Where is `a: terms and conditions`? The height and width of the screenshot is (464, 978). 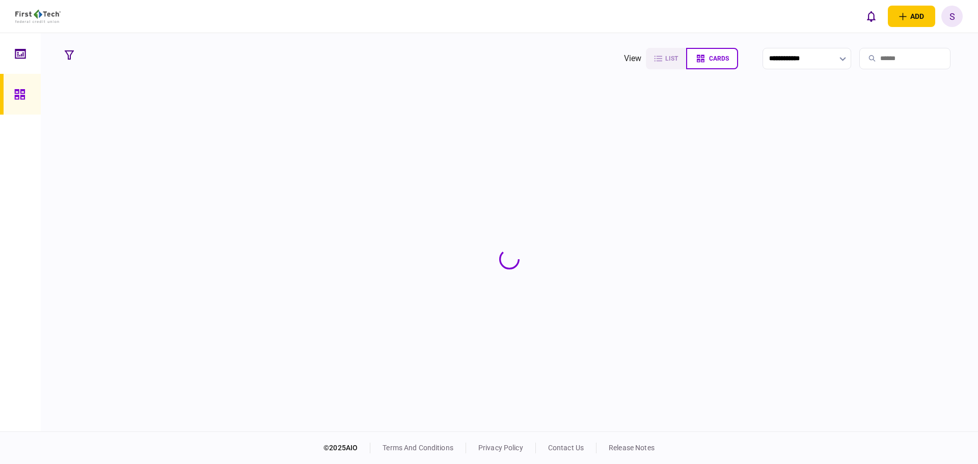 a: terms and conditions is located at coordinates (418, 448).